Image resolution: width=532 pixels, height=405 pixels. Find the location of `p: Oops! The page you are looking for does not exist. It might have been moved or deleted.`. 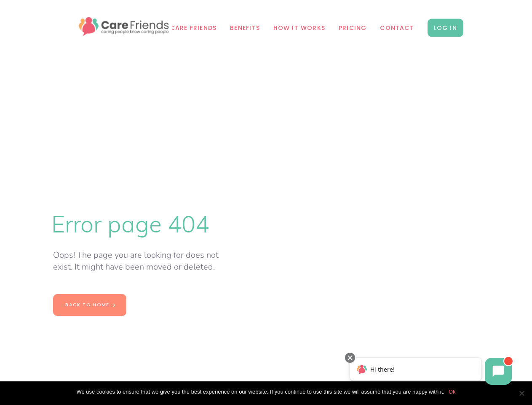

p: Oops! The page you are looking for does not exist. It might have been moved or deleted. is located at coordinates (146, 261).